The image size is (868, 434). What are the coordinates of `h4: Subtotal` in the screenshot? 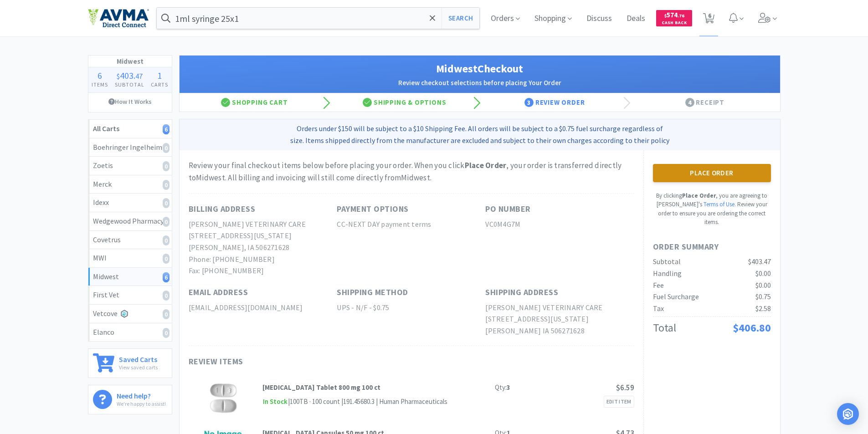 It's located at (129, 84).